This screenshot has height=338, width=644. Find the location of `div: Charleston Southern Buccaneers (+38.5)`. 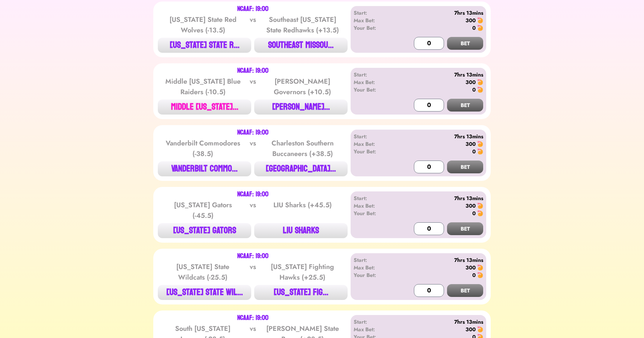

div: Charleston Southern Buccaneers (+38.5) is located at coordinates (302, 149).